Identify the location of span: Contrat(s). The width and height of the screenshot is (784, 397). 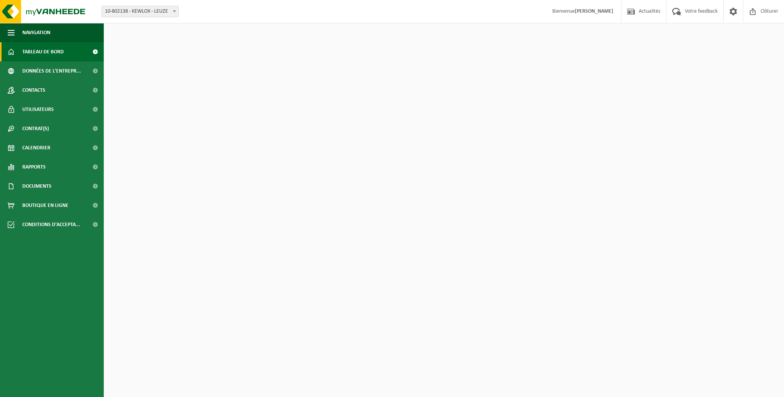
(35, 129).